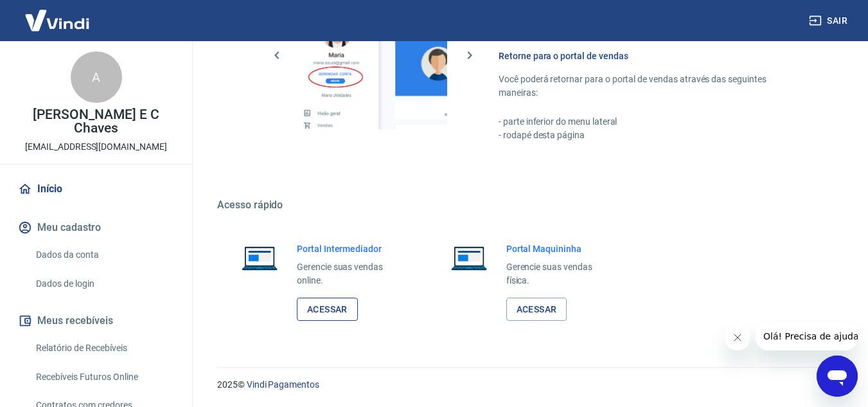  I want to click on h6: Retorne para o portal de vendas, so click(652, 56).